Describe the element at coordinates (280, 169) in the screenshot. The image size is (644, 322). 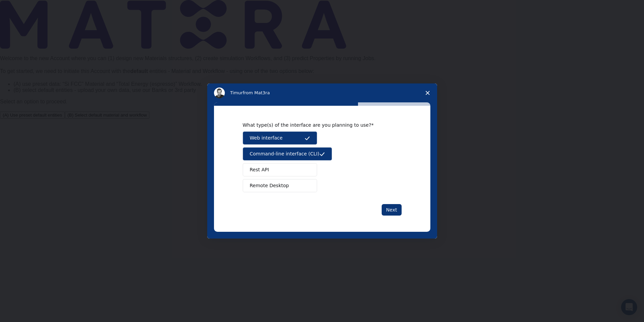
I see `button: Rest API` at that location.